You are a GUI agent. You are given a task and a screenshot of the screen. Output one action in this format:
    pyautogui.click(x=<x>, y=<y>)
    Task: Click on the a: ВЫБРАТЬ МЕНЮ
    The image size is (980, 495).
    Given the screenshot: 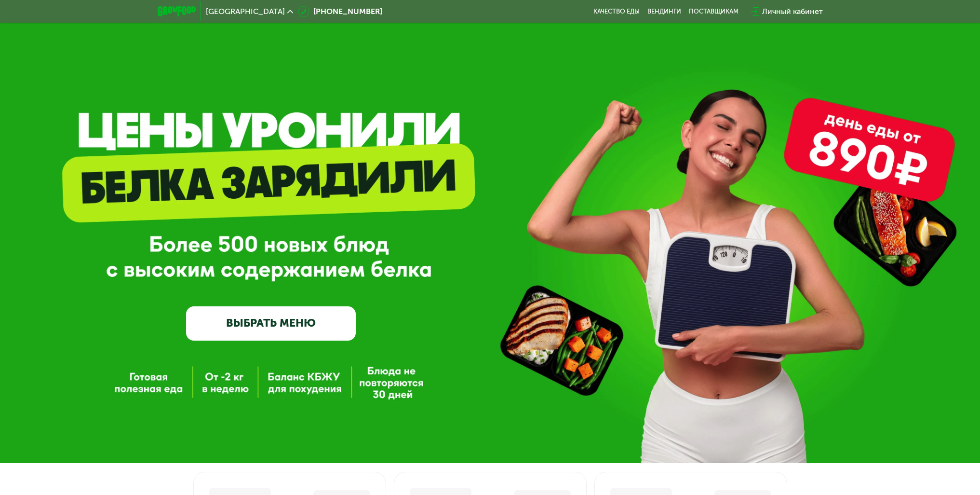 What is the action you would take?
    pyautogui.click(x=271, y=323)
    